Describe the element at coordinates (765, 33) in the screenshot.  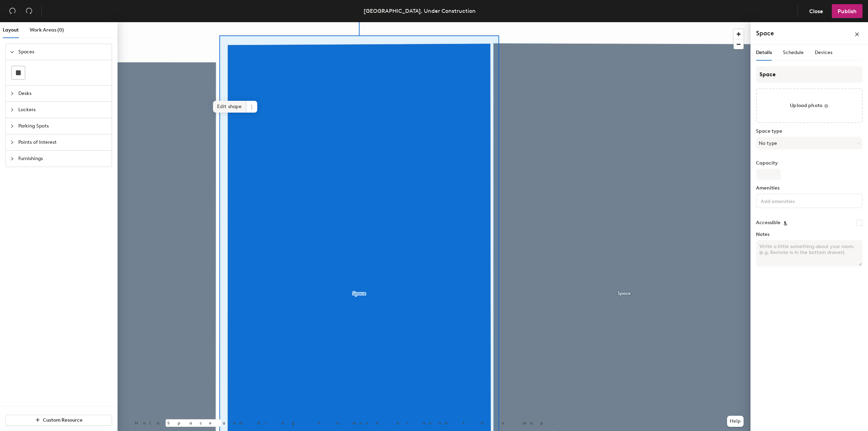
I see `h4: Space` at that location.